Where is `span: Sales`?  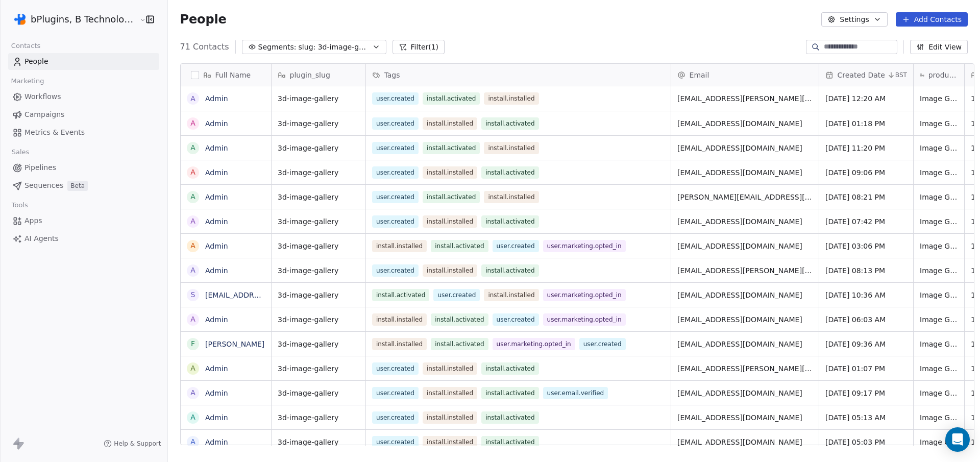
span: Sales is located at coordinates (20, 152).